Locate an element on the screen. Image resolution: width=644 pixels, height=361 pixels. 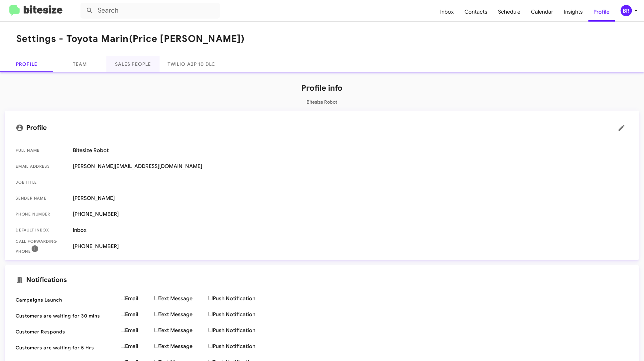
h1: Settings - Toyota Marin is located at coordinates (130, 39).